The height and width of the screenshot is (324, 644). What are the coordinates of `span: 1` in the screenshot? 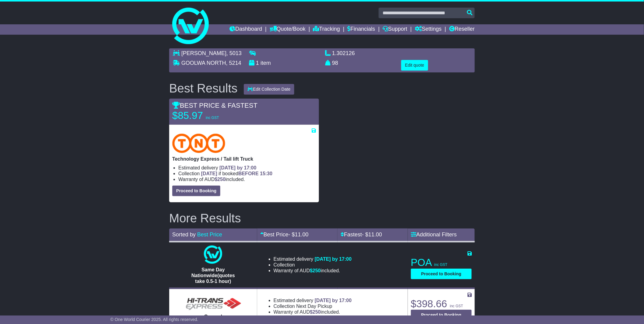 It's located at (257, 63).